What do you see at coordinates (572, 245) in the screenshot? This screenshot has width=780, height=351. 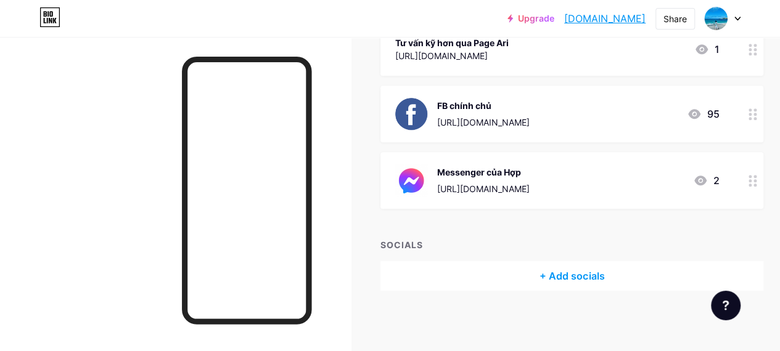 I see `div: SOCIALS` at bounding box center [572, 245].